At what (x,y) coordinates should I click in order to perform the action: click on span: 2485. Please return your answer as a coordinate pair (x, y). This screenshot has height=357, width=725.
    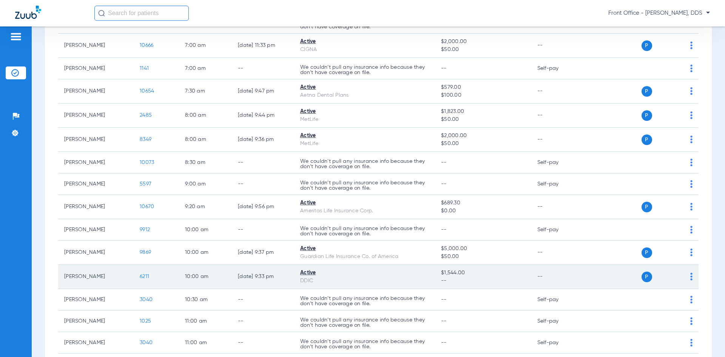
    Looking at the image, I should click on (146, 115).